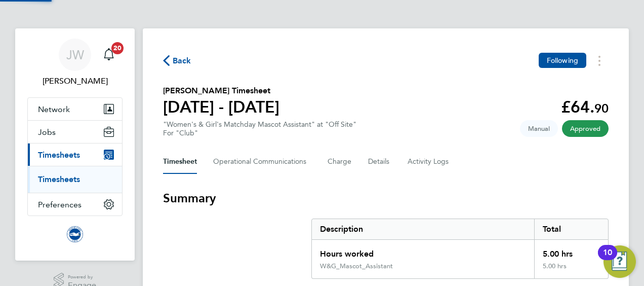 This screenshot has width=644, height=286. What do you see at coordinates (601, 108) in the screenshot?
I see `span: 90` at bounding box center [601, 108].